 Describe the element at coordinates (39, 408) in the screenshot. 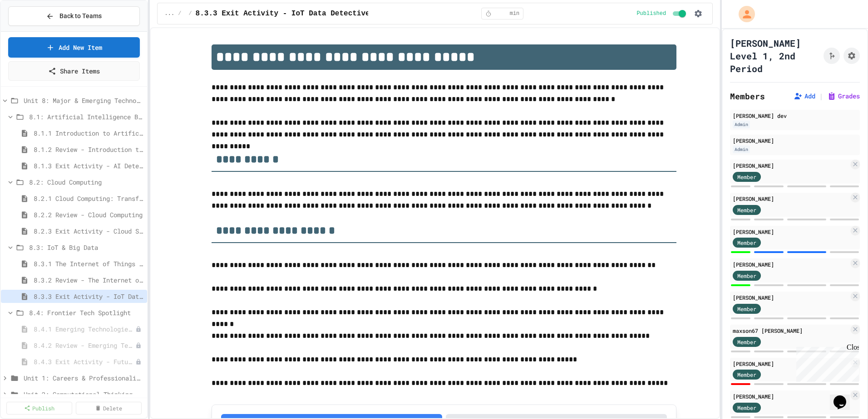

I see `a: Publish` at that location.